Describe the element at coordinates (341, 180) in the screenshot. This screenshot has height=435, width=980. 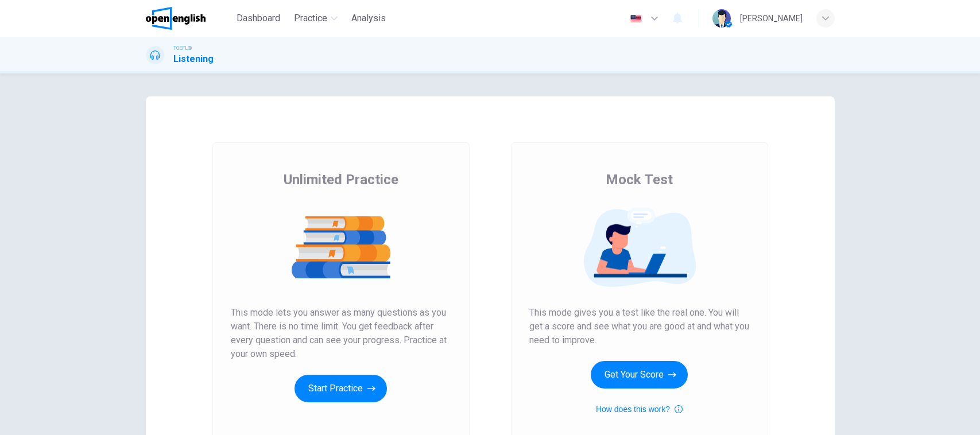
I see `span: Unlimited Practice` at that location.